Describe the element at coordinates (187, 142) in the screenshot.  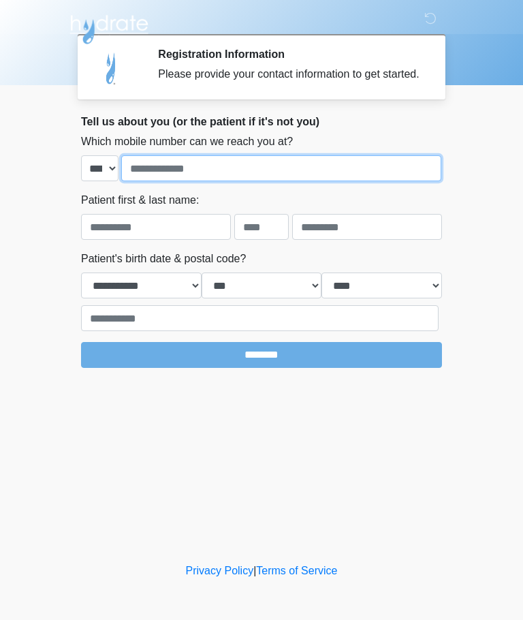
I see `label: Which mobile number can we reach you at?` at that location.